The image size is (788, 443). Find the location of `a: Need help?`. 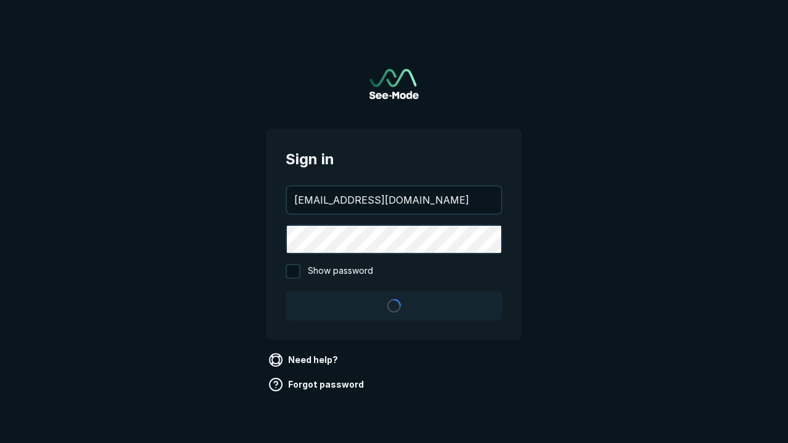

a: Need help? is located at coordinates (304, 360).